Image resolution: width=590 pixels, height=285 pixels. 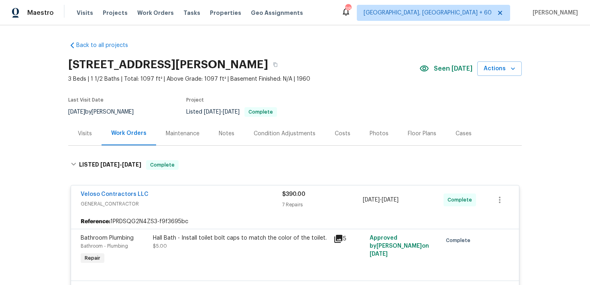 What do you see at coordinates (181, 204) in the screenshot?
I see `span: GENERAL_CONTRACTOR` at bounding box center [181, 204].